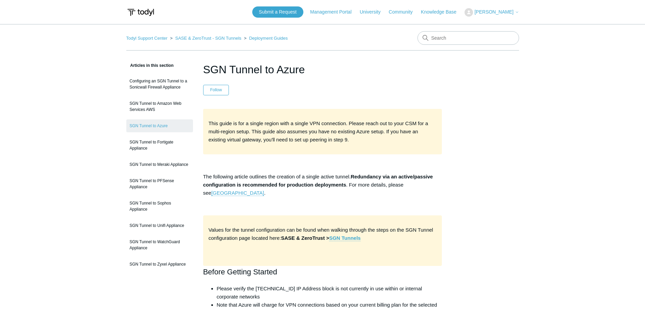 The height and width of the screenshot is (309, 645). I want to click on a: SGN Tunnel to Azure, so click(160, 126).